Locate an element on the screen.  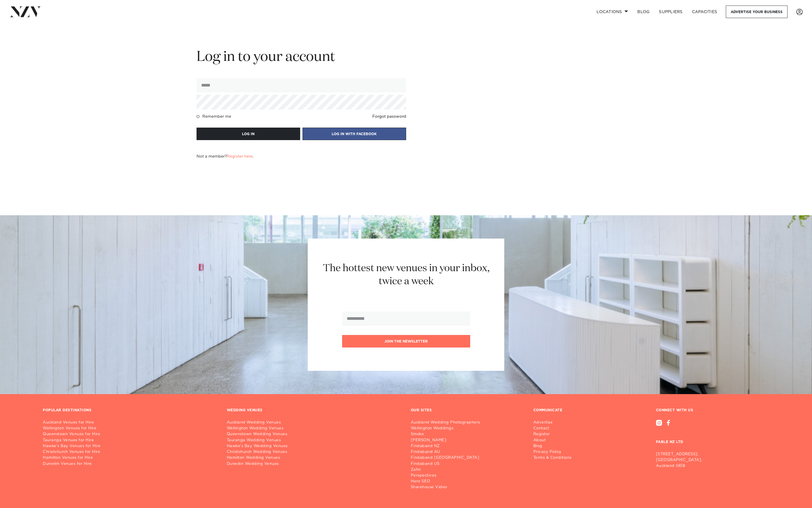
a: Capacities is located at coordinates (704, 12).